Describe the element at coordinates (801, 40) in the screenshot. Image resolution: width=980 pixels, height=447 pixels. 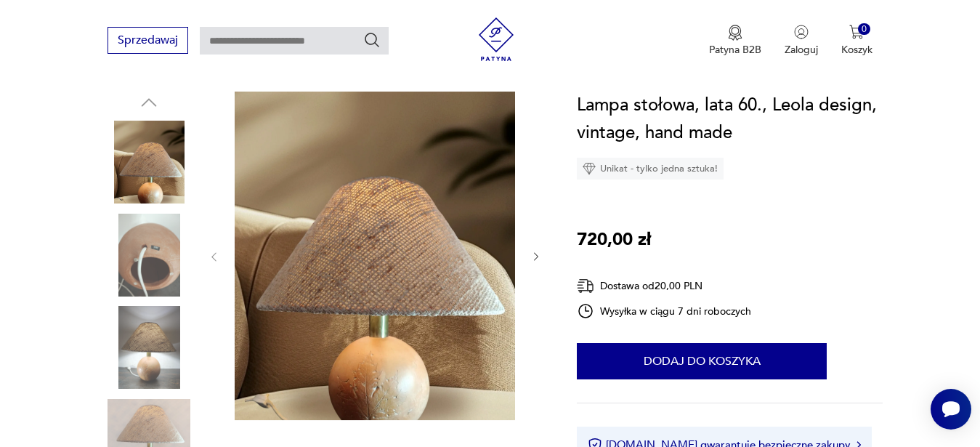
I see `button: Zaloguj` at that location.